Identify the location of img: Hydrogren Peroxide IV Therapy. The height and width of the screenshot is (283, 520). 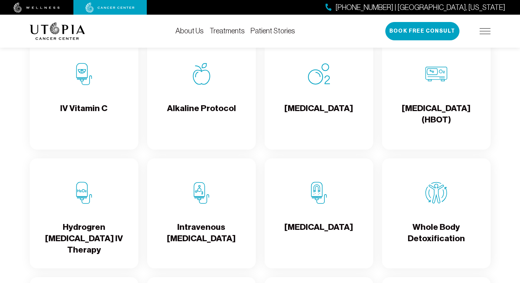
(84, 193).